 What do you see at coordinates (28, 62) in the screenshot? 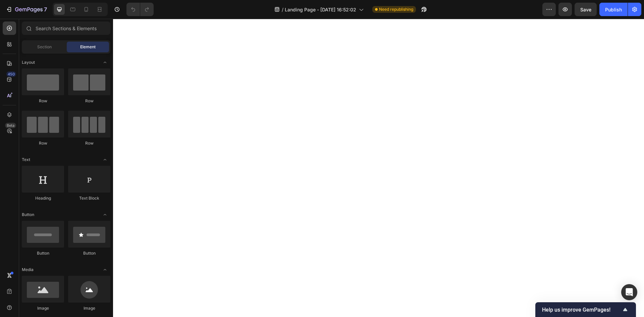
I see `span: Layout` at bounding box center [28, 62].